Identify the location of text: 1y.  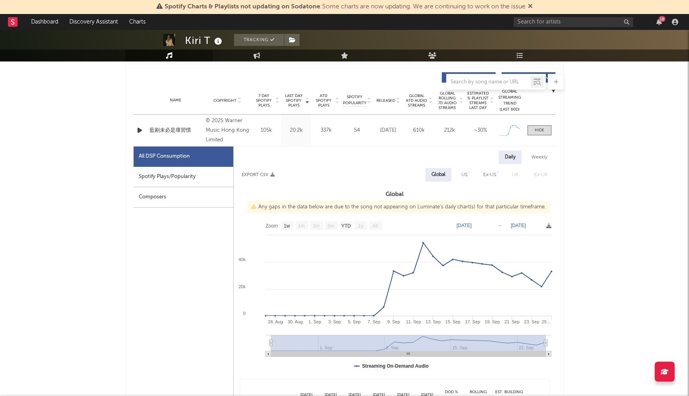
(361, 226).